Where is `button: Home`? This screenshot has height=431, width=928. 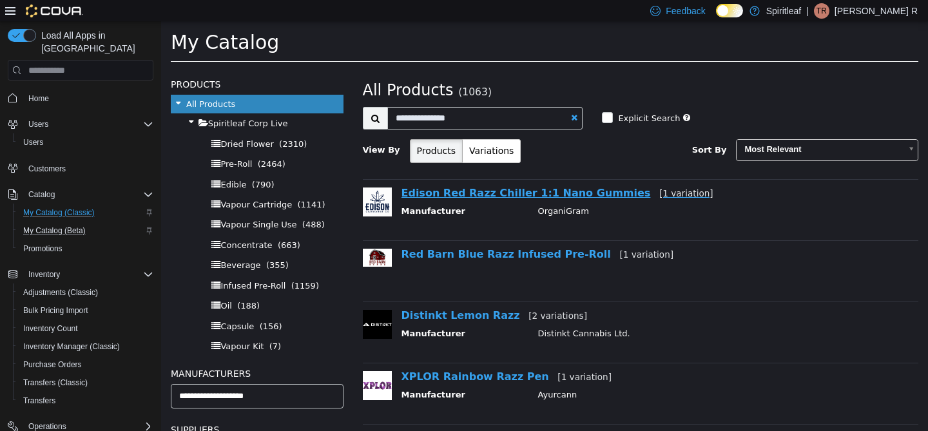 button: Home is located at coordinates (81, 97).